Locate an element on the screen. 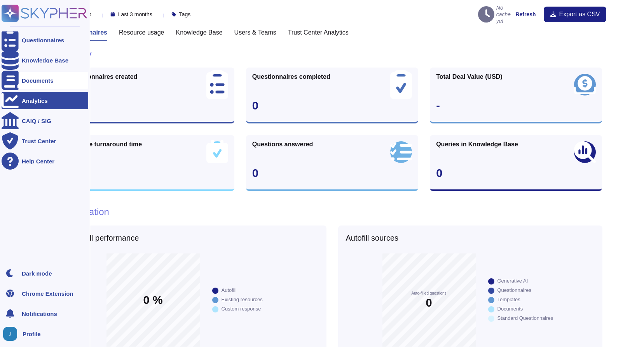 The height and width of the screenshot is (347, 644). div: Dark mode is located at coordinates (37, 273).